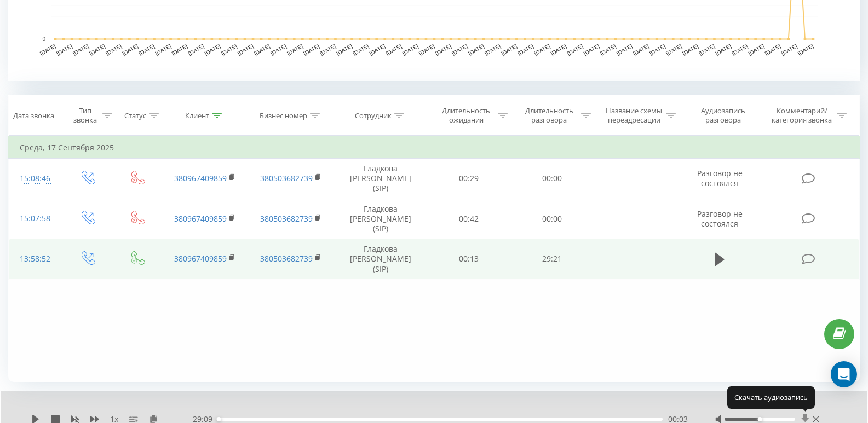 Image resolution: width=868 pixels, height=423 pixels. I want to click on td: 29:21, so click(552, 260).